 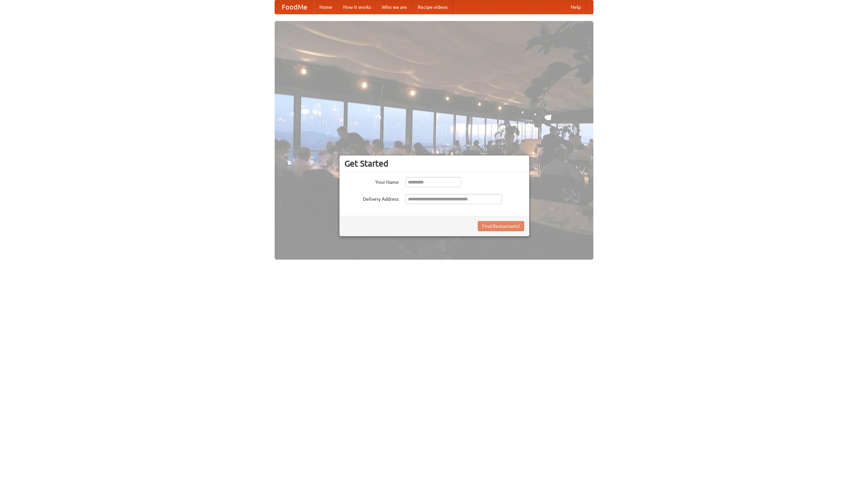 What do you see at coordinates (326, 7) in the screenshot?
I see `a: Home` at bounding box center [326, 7].